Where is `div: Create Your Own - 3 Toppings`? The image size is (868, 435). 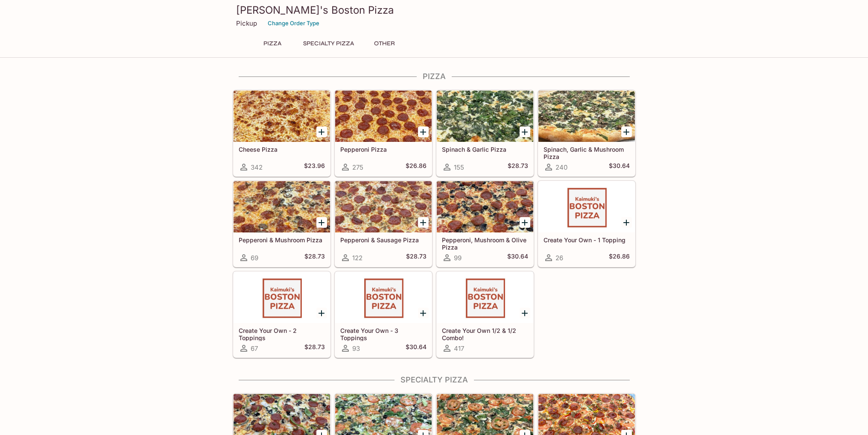 div: Create Your Own - 3 Toppings is located at coordinates (384, 297).